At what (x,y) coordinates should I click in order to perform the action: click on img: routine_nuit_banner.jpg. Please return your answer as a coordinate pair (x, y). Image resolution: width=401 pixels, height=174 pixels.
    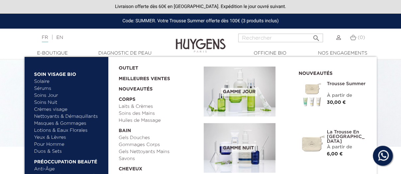
    Looking at the image, I should click on (240, 148).